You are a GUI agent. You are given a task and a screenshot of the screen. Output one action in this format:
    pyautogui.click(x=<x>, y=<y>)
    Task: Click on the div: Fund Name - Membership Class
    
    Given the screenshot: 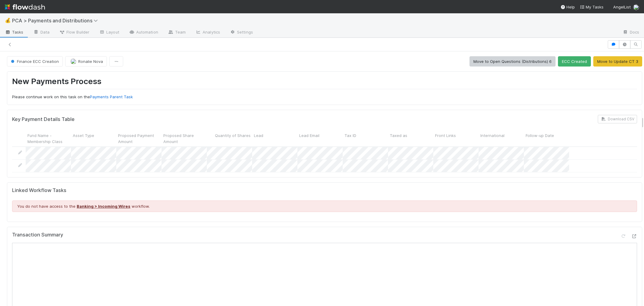 What is the action you would take?
    pyautogui.click(x=48, y=138)
    